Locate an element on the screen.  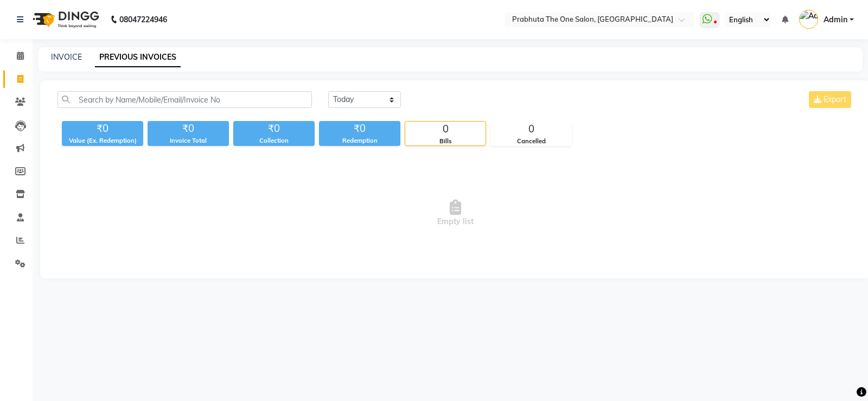
b: 08047224946 is located at coordinates (143, 20).